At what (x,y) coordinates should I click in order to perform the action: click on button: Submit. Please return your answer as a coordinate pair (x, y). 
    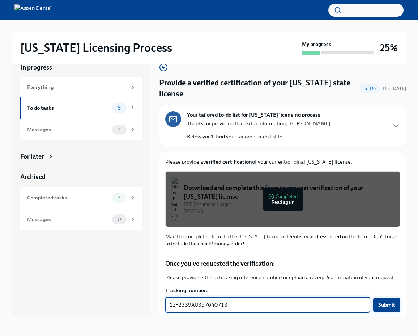
    Looking at the image, I should click on (387, 305).